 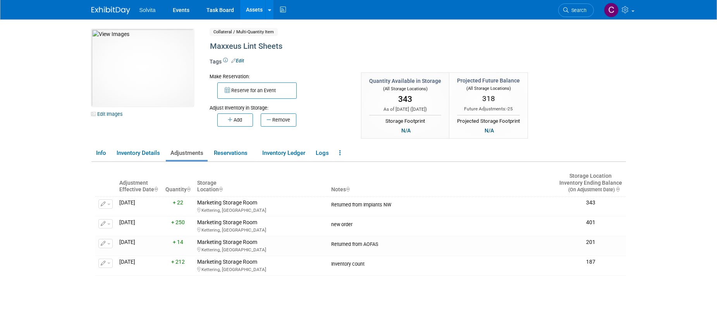 I want to click on a: Edit, so click(x=237, y=61).